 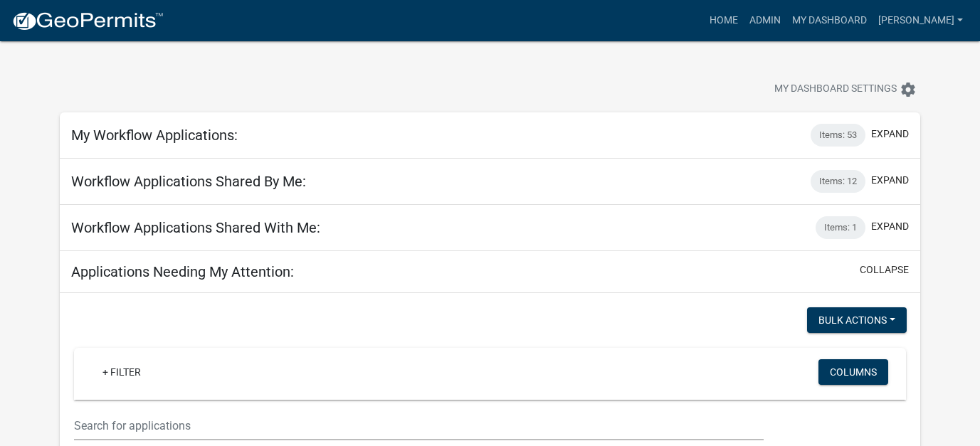 I want to click on h5: Applications Needing My Attention:, so click(x=182, y=271).